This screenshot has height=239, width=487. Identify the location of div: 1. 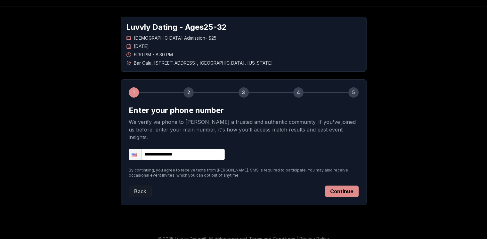
(134, 93).